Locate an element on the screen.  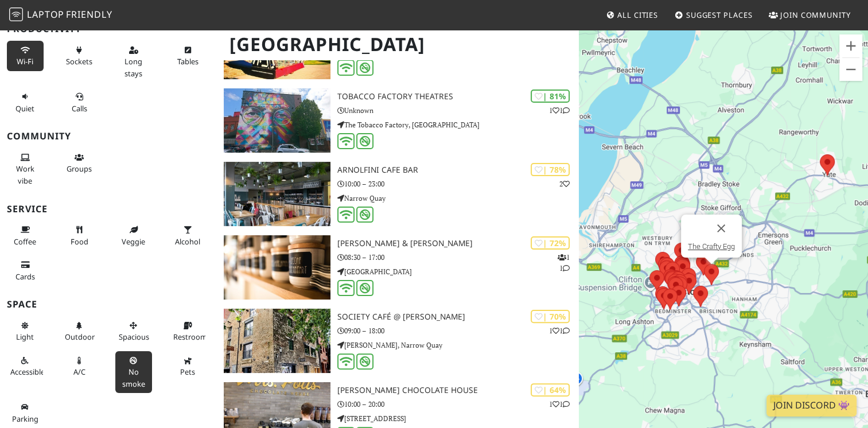
img: LaptopFriendly is located at coordinates (16, 14).